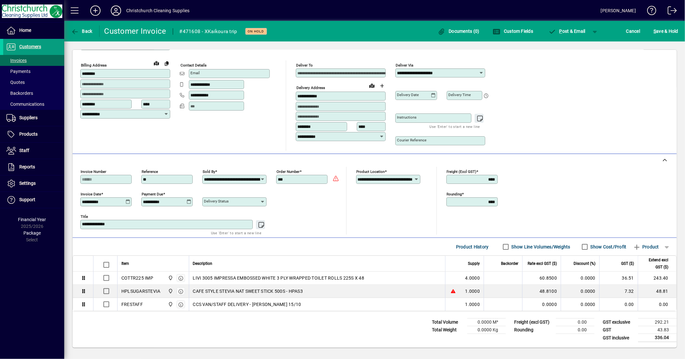  I want to click on span: Staff, so click(24, 150).